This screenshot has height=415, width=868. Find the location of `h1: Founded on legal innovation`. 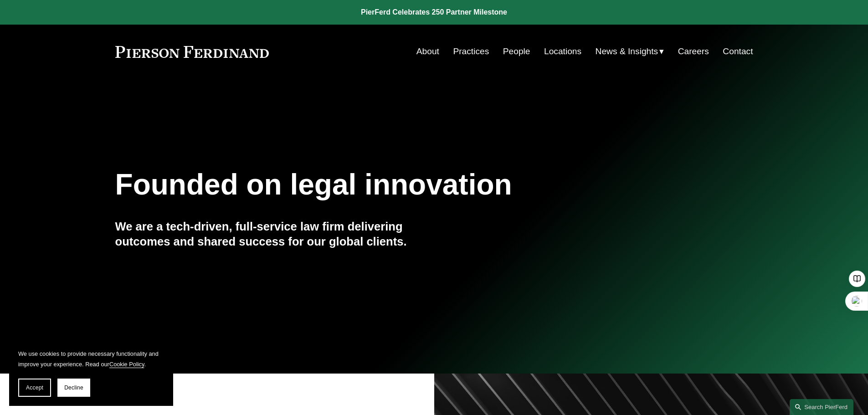

h1: Founded on legal innovation is located at coordinates (381, 184).